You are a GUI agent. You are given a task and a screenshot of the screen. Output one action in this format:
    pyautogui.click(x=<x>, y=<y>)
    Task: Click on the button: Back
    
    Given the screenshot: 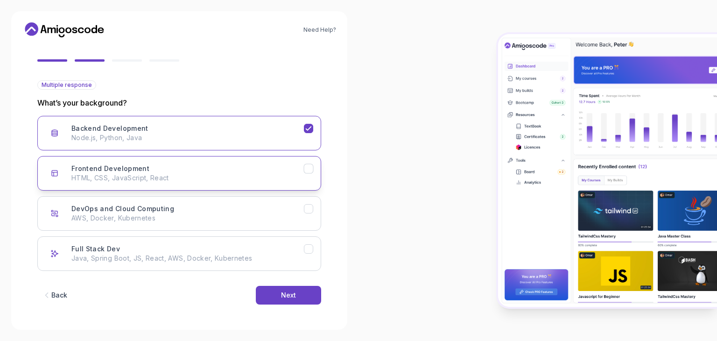 What is the action you would take?
    pyautogui.click(x=55, y=295)
    